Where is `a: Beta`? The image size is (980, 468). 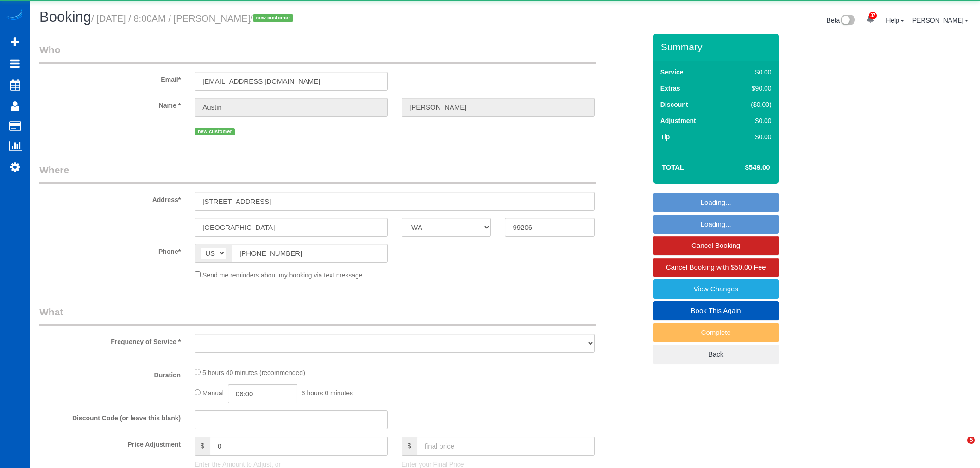
a: Beta is located at coordinates (840, 20).